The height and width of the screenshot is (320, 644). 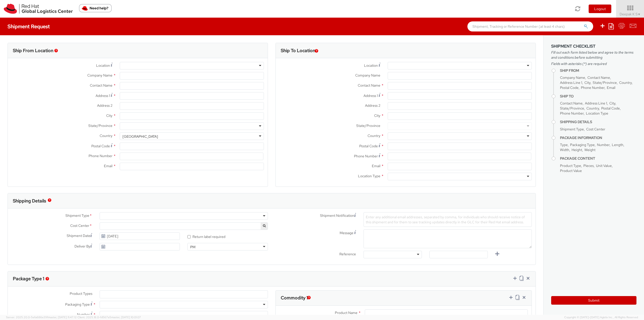 I want to click on h3: Shipping Details, so click(x=30, y=201).